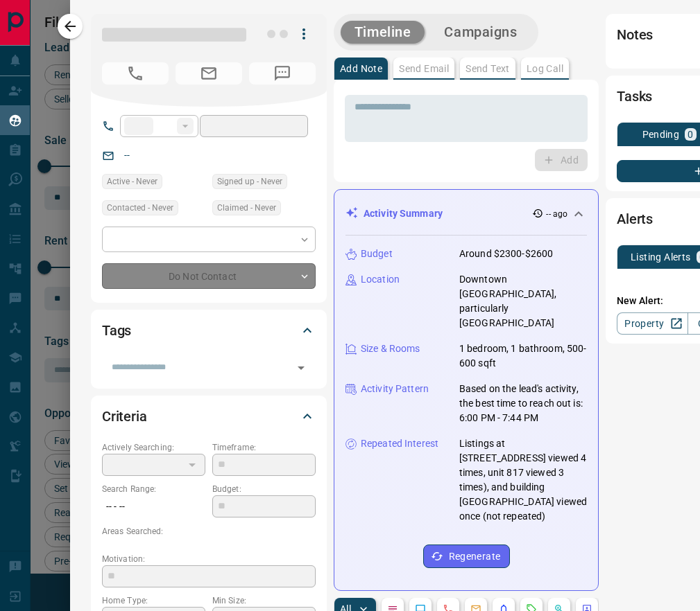  What do you see at coordinates (505, 254) in the screenshot?
I see `p: Around $2300-$2600` at bounding box center [505, 254].